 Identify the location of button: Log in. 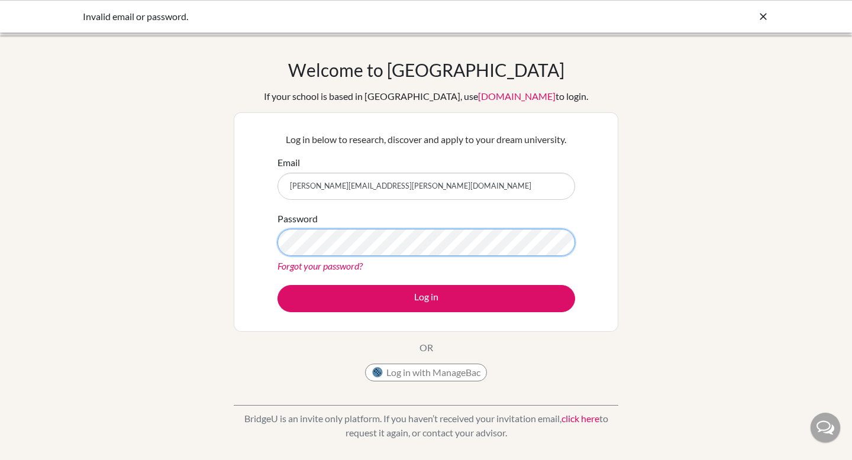
(426, 299).